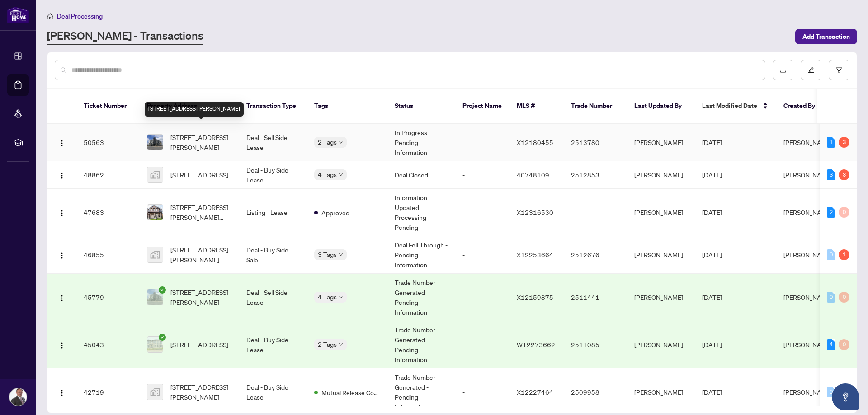 The width and height of the screenshot is (868, 415). I want to click on td: Deal Closed, so click(421, 175).